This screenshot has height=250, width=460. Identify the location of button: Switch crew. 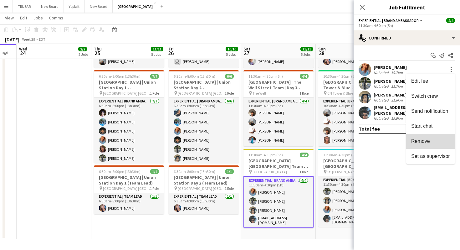
(430, 96).